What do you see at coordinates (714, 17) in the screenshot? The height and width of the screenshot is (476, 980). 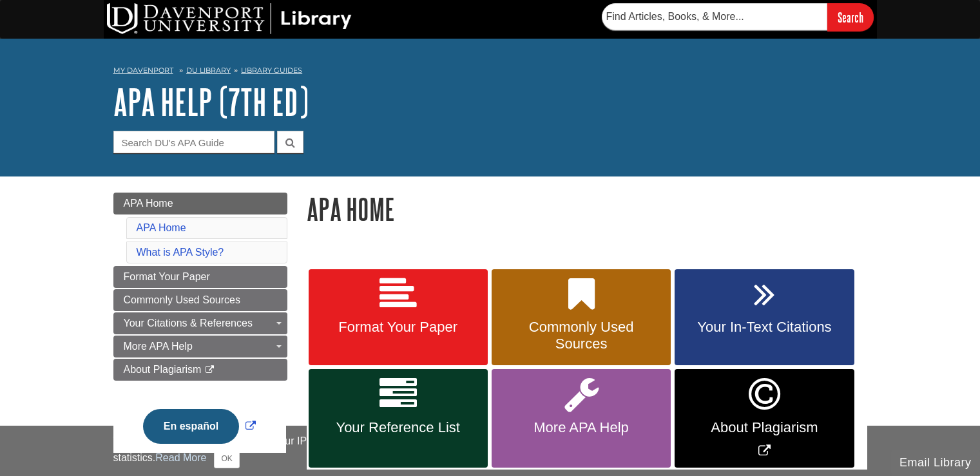 I see `input: Find Articles, Books, & More...` at bounding box center [714, 17].